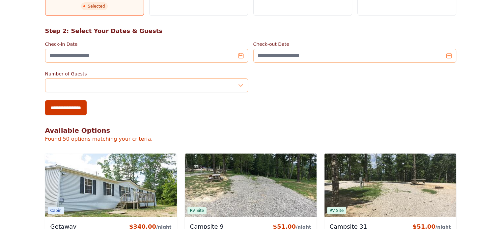  What do you see at coordinates (251, 130) in the screenshot?
I see `h2: Available Options` at bounding box center [251, 130].